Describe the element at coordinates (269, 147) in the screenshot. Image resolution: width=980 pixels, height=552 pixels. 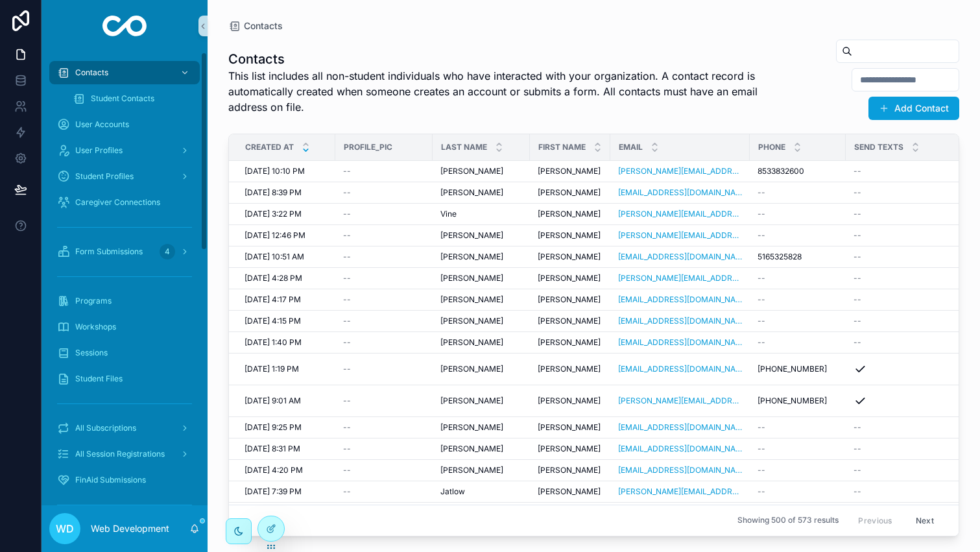
I see `span: Created at` at that location.